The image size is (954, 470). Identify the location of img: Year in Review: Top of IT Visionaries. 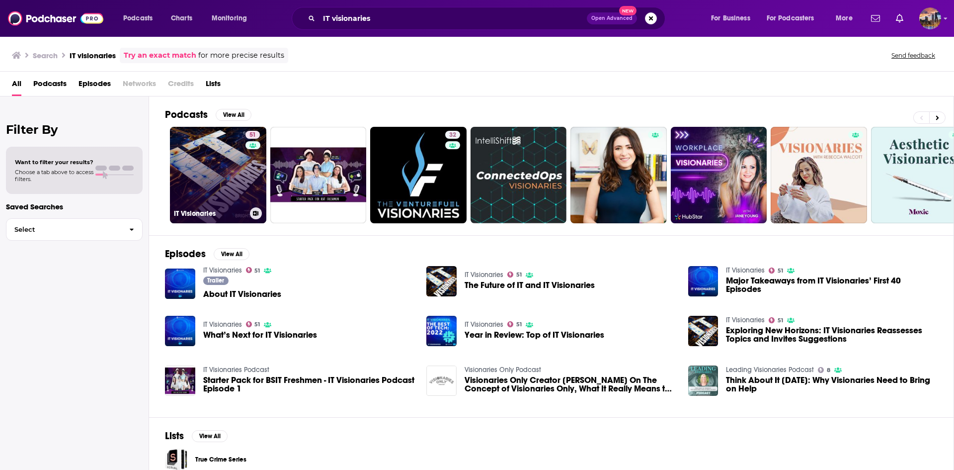
(441, 331).